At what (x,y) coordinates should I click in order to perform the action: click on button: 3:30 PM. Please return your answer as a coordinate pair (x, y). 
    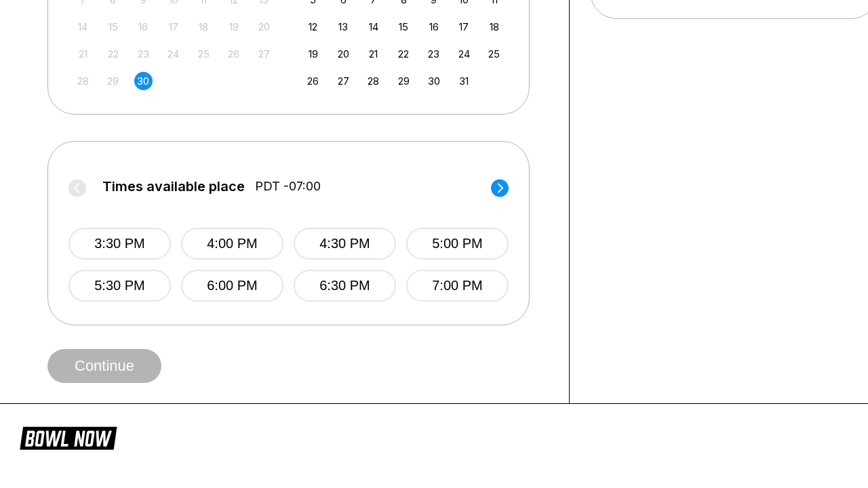
    Looking at the image, I should click on (119, 243).